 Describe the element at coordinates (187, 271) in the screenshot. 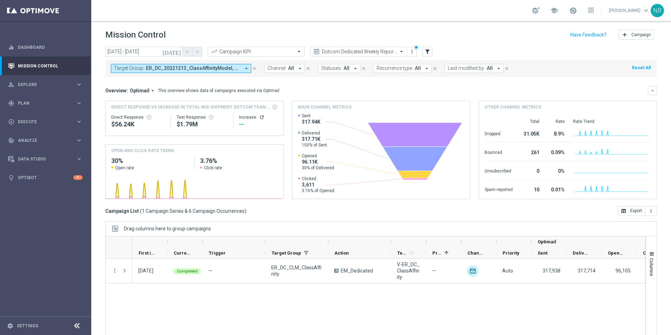

I see `span: Completed` at that location.